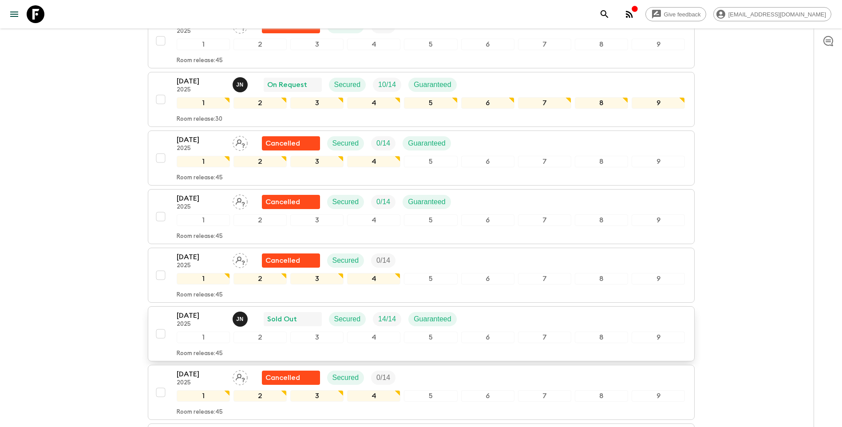  Describe the element at coordinates (241, 85) in the screenshot. I see `button: JN` at that location.